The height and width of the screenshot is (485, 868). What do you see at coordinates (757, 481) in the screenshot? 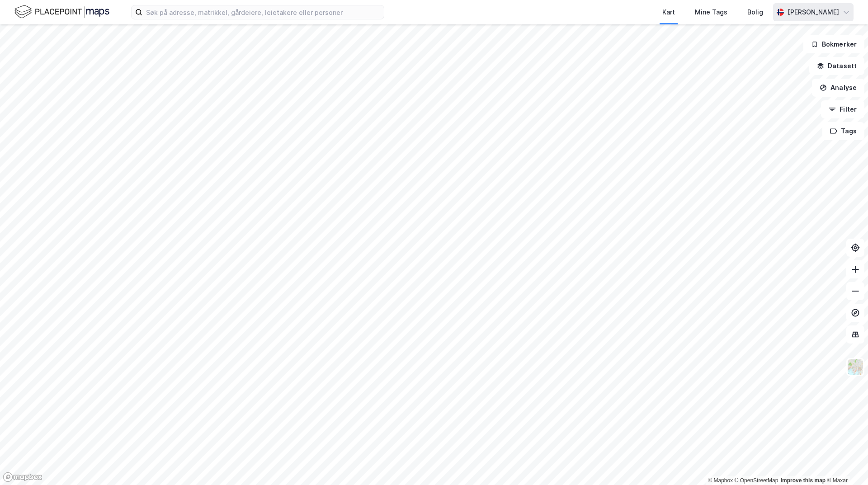
I see `a: OpenStreetMap` at bounding box center [757, 481].